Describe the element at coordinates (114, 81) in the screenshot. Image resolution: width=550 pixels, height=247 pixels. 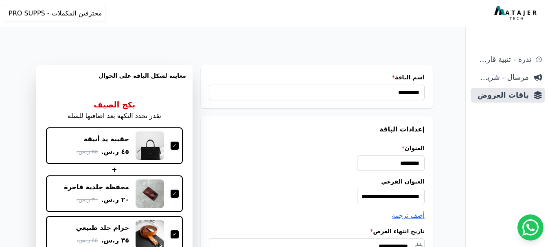
I see `h3: معاينة لشكل الباقة على الجوال` at that location.